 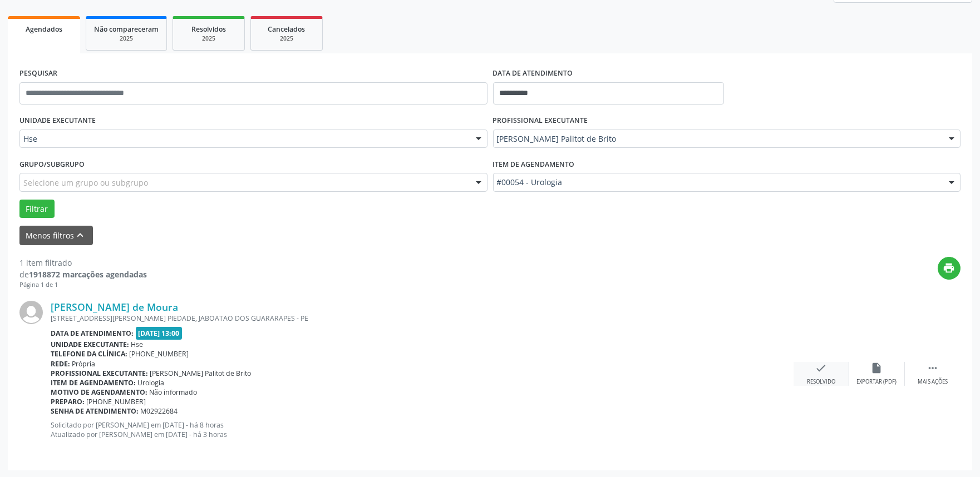 I want to click on button: Menos filtroskeyboard_arrow_up, so click(x=56, y=235).